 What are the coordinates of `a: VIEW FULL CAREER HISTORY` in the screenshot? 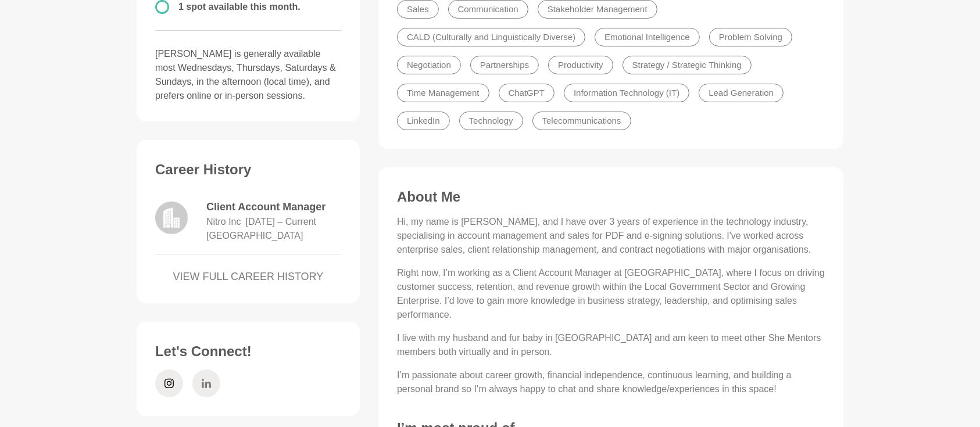 It's located at (248, 277).